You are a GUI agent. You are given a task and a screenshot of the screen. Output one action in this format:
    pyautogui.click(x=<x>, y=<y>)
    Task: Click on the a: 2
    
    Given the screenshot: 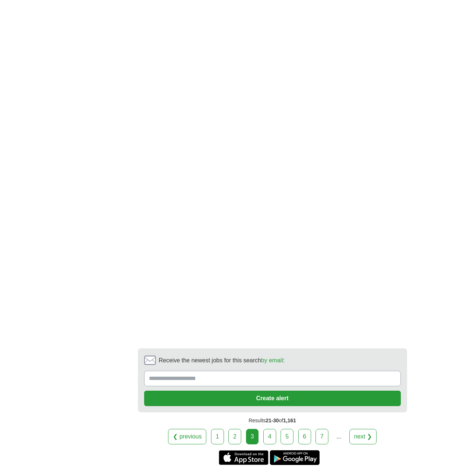 What is the action you would take?
    pyautogui.click(x=235, y=437)
    